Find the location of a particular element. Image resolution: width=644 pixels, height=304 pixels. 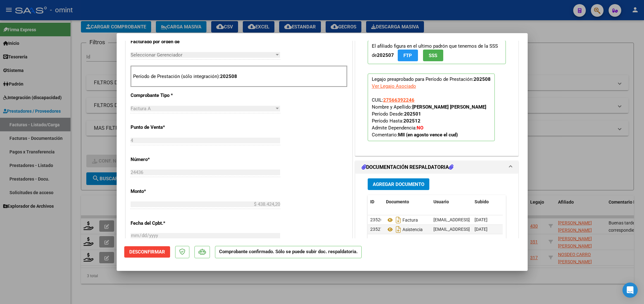

span: Factura A is located at coordinates (141, 109).